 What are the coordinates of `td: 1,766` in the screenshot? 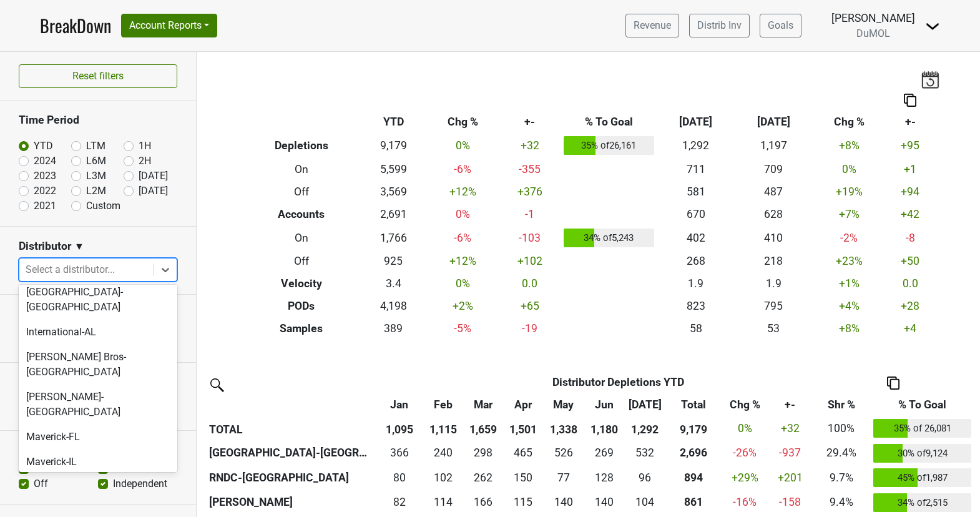 It's located at (393, 238).